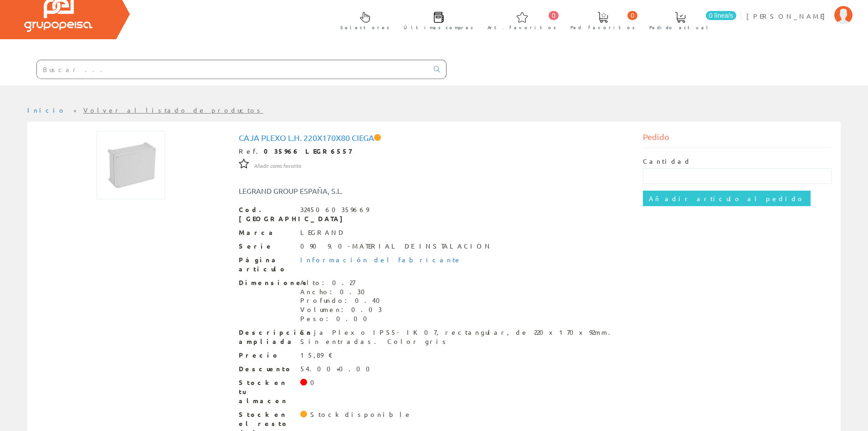  Describe the element at coordinates (266, 355) in the screenshot. I see `span: Precio` at that location.